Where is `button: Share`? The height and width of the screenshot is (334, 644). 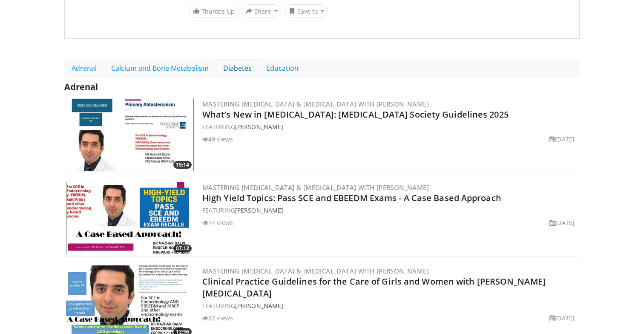 button: Share is located at coordinates (261, 11).